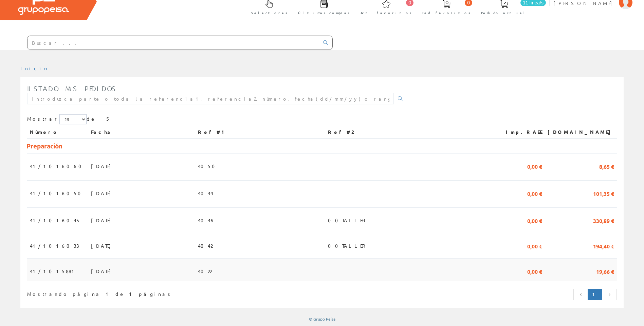 This screenshot has width=644, height=326. Describe the element at coordinates (410, 132) in the screenshot. I see `th: Ref #2` at that location.